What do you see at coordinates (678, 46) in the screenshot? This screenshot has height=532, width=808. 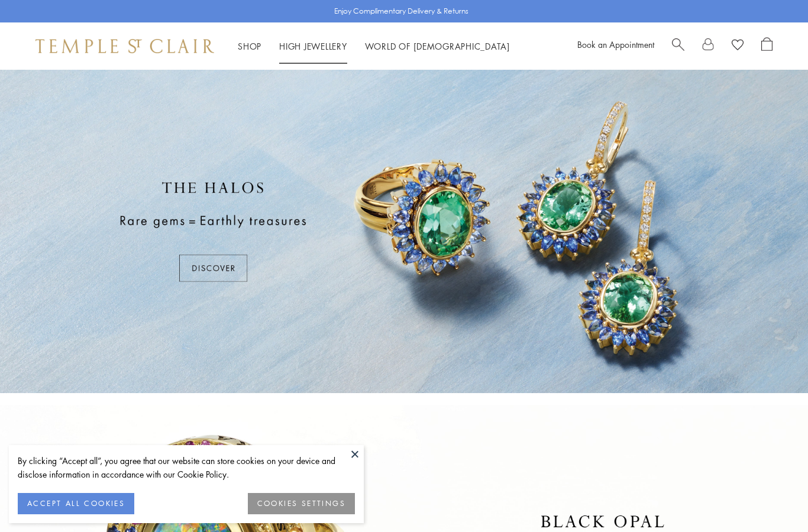 I see `a: Search` at bounding box center [678, 46].